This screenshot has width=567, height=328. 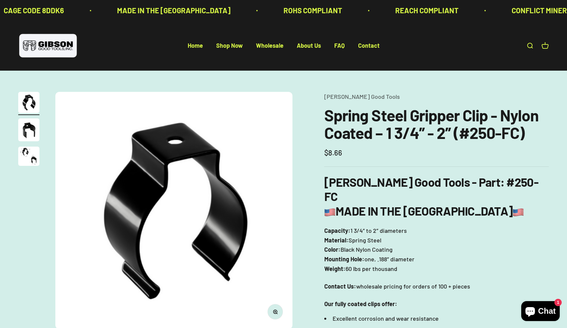 I want to click on a: About Us, so click(x=309, y=46).